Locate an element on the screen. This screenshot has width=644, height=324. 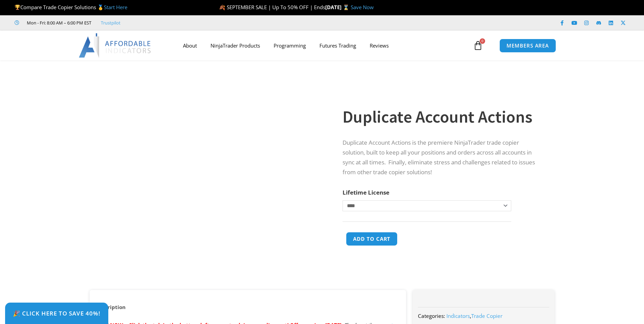
a: Reviews is located at coordinates (379, 46).